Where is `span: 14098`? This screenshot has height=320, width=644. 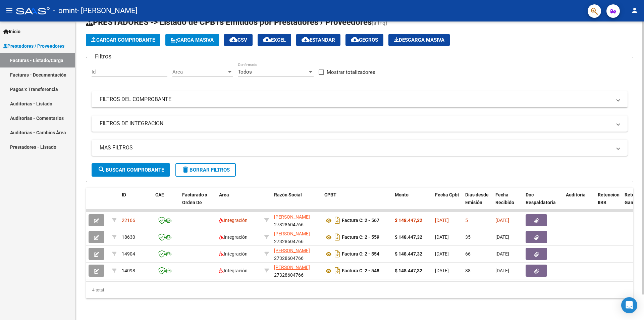 span: 14098 is located at coordinates (128, 271).